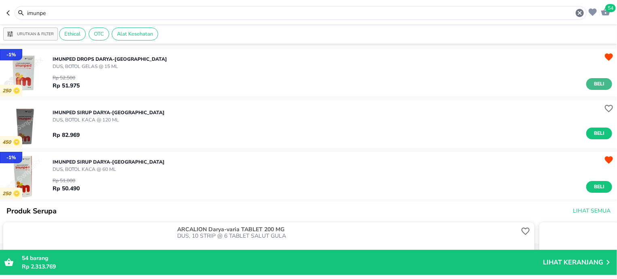 The height and width of the screenshot is (279, 617). Describe the element at coordinates (347, 229) in the screenshot. I see `p: ARCALION Darya-varia TABLET 200 MG` at that location.